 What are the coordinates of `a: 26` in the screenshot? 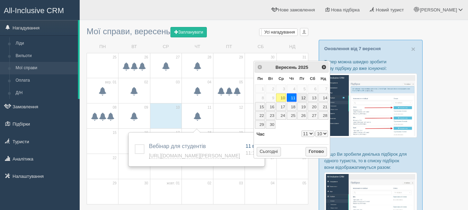 It's located at (302, 116).